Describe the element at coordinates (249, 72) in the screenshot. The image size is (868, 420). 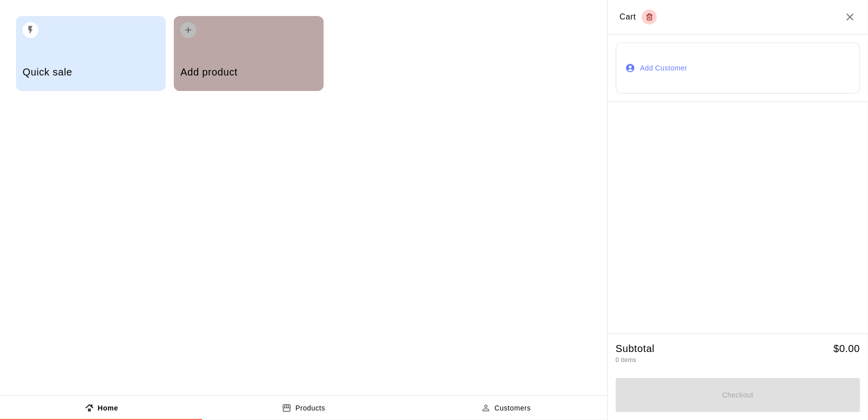
I see `h5: Add product` at that location.